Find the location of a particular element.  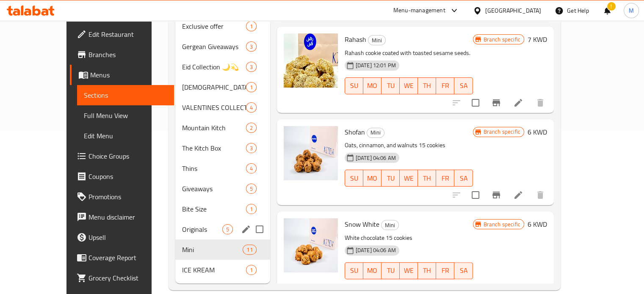

span: FR is located at coordinates (445, 86).